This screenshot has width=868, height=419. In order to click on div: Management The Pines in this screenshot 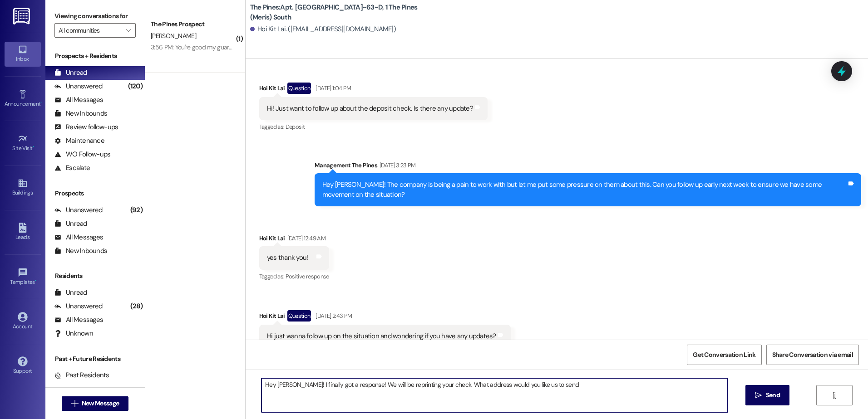, I will do `click(588, 167)`.